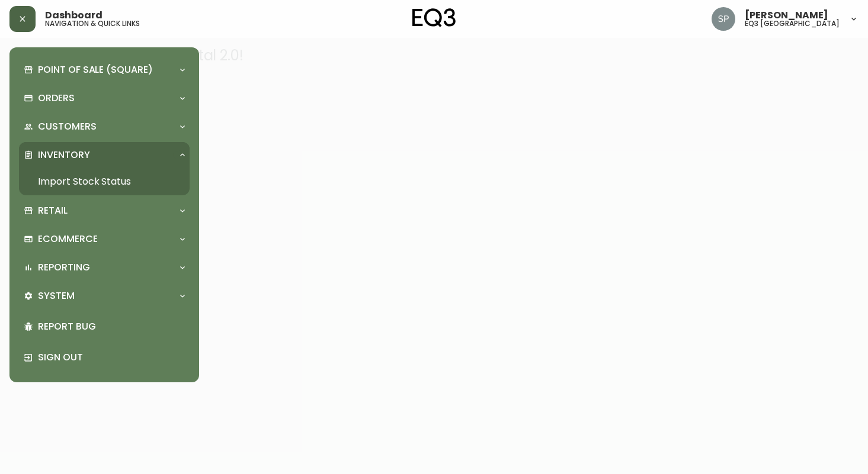 This screenshot has width=868, height=474. Describe the element at coordinates (53, 211) in the screenshot. I see `p: Retail` at that location.